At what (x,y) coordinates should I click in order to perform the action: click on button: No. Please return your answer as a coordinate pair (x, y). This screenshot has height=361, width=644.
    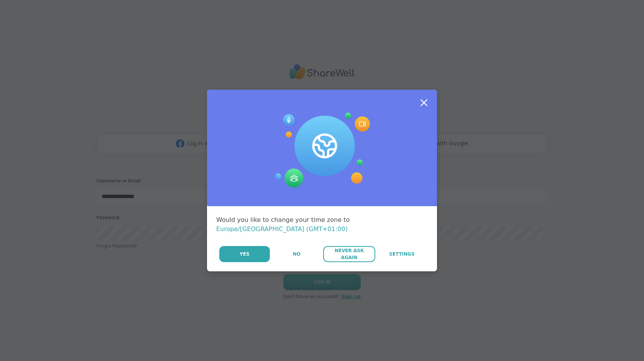
    Looking at the image, I should click on (297, 254).